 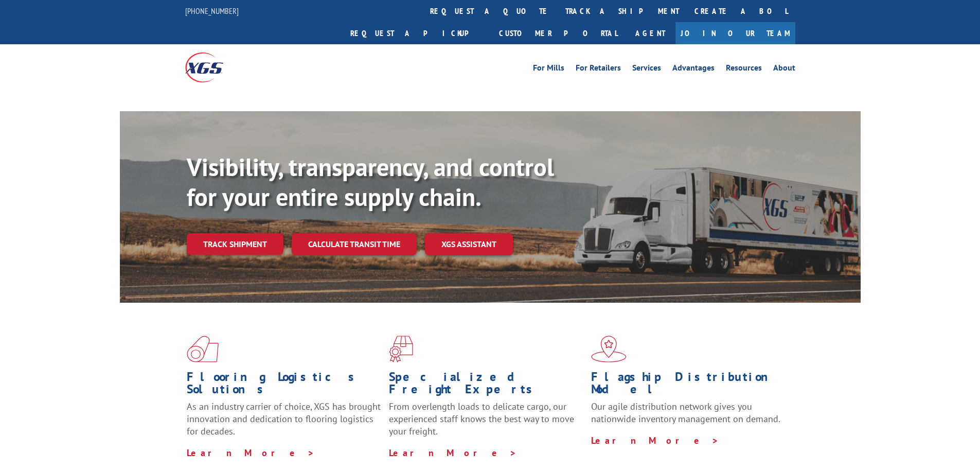 I want to click on a: Join Our Team, so click(x=735, y=33).